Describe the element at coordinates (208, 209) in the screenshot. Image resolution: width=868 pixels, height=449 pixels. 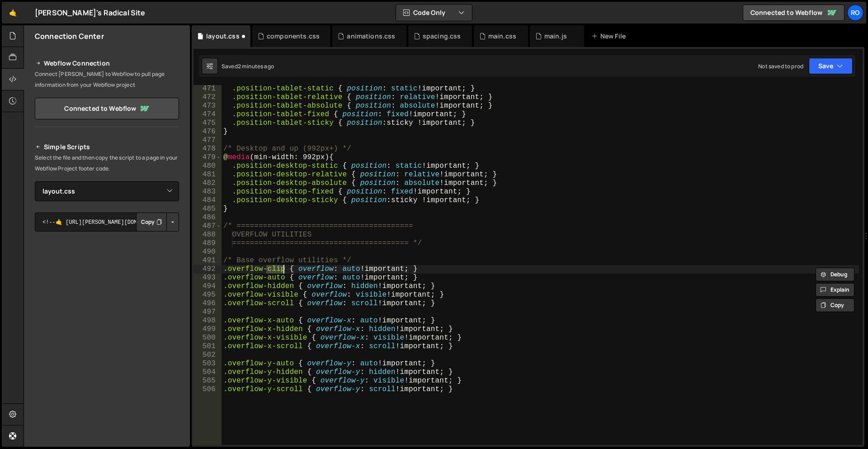
I see `div: 485` at that location.